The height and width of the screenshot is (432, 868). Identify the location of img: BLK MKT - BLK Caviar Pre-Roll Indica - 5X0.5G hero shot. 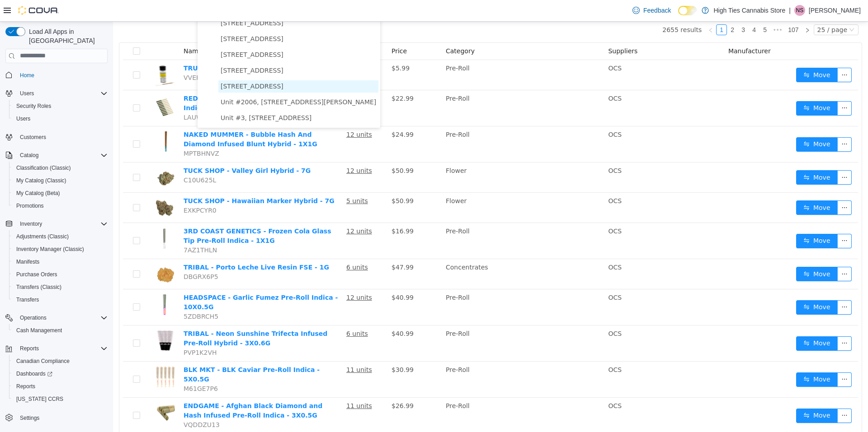
(52, 355).